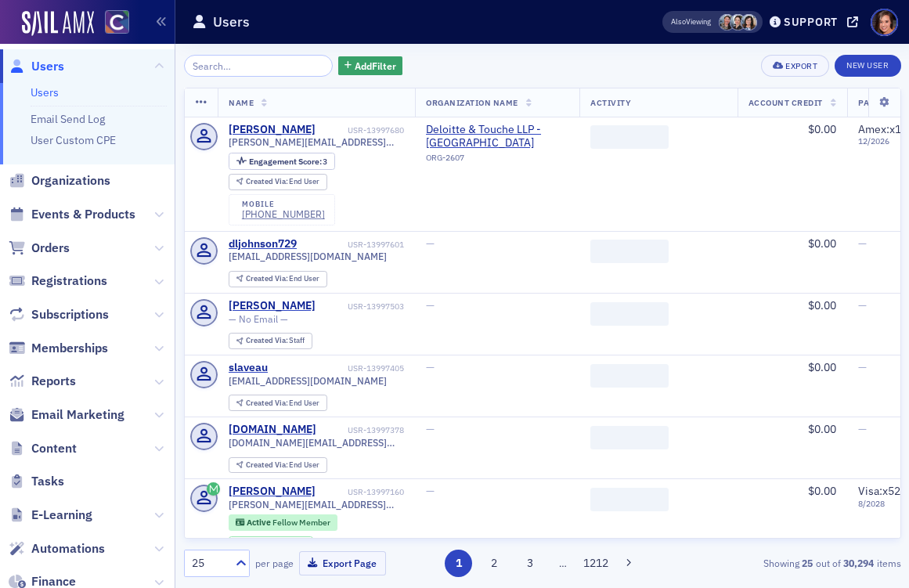 Image resolution: width=909 pixels, height=588 pixels. Describe the element at coordinates (57, 549) in the screenshot. I see `a: Automations` at that location.